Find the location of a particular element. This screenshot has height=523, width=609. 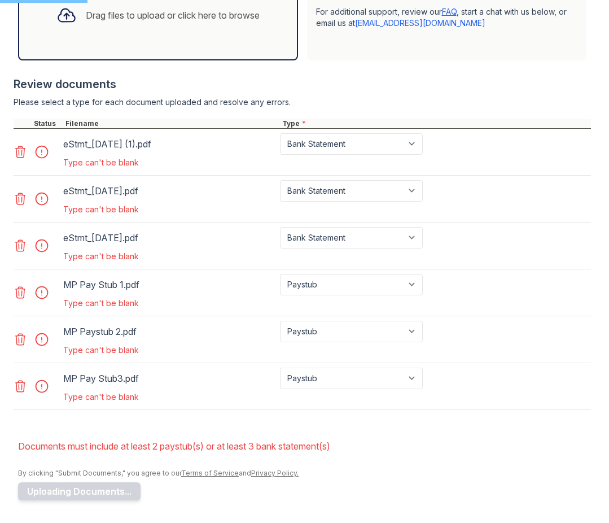

div: Review documents is located at coordinates (302, 84).